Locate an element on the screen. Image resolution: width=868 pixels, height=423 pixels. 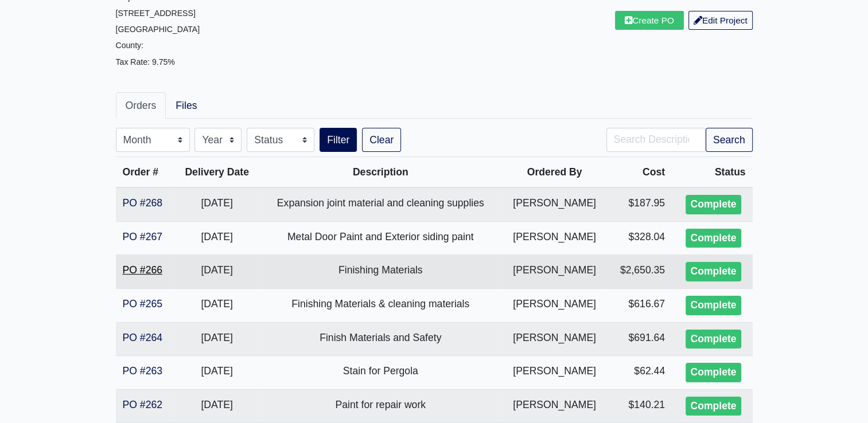
td: $140.21 is located at coordinates (640, 406).